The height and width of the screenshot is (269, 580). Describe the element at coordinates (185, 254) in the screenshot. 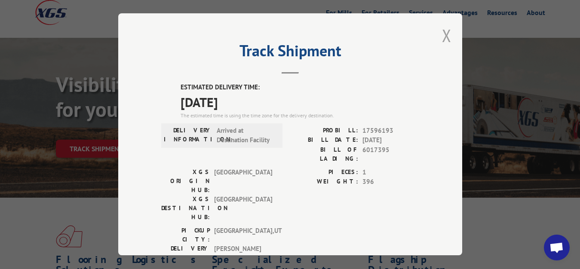

I see `label: DELIVERY CITY:` at that location.